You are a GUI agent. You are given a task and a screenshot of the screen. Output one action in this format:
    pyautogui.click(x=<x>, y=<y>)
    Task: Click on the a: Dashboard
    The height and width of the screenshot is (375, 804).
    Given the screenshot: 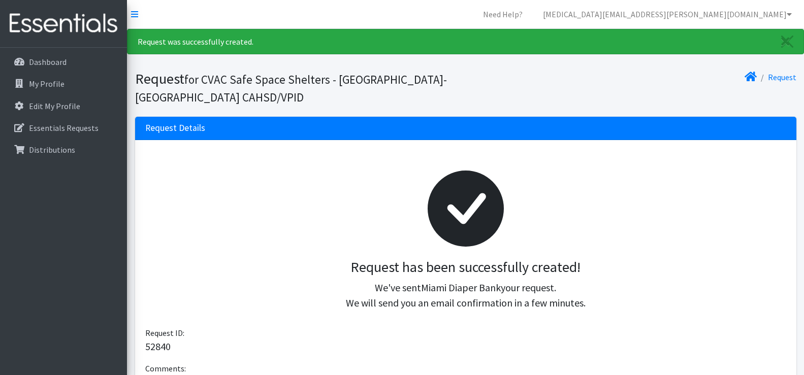 What is the action you would take?
    pyautogui.click(x=63, y=62)
    